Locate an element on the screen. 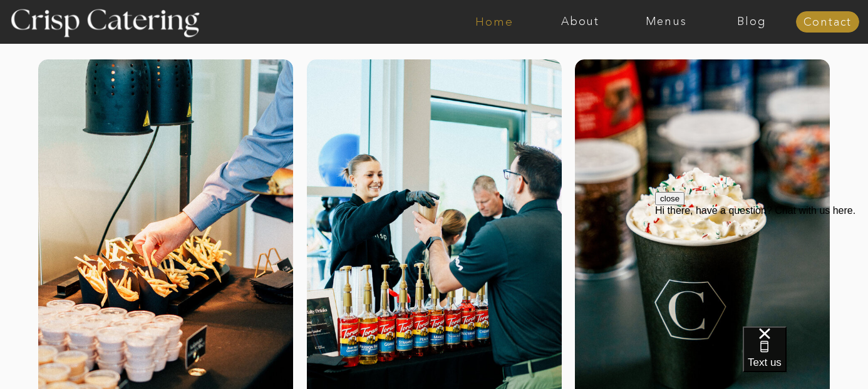  span: Text us is located at coordinates (22, 35).